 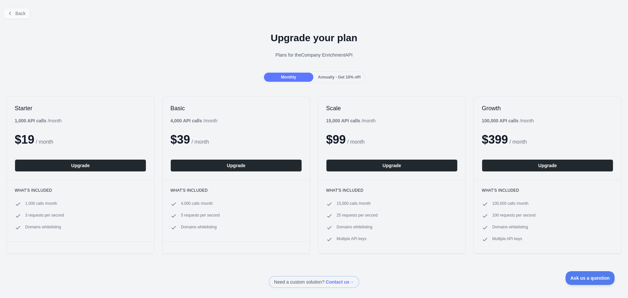 I want to click on h2: Basic, so click(x=236, y=108).